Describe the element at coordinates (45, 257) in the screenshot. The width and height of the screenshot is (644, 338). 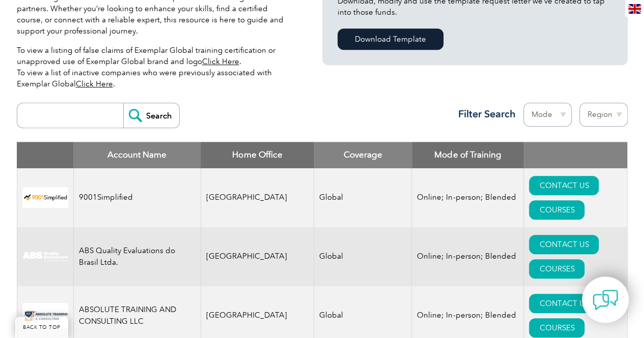
I see `img: c92924ac-d9bc-ea11-a814-000d3a79823d-logo.jpg` at that location.